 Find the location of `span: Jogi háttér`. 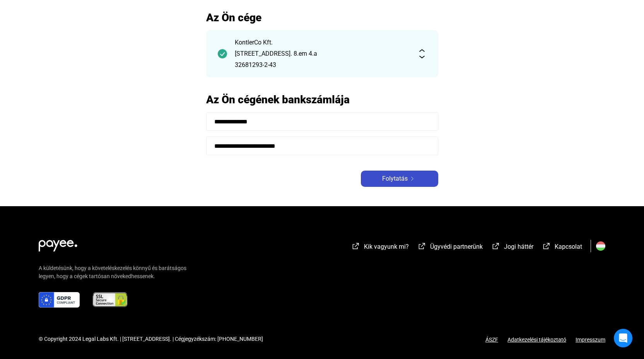

span: Jogi háttér is located at coordinates (519, 246).